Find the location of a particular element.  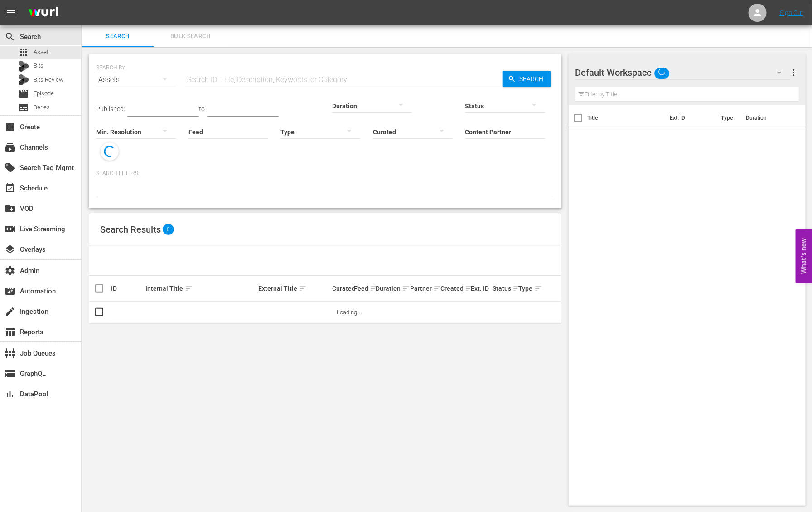

span: Schedule is located at coordinates (10, 188).